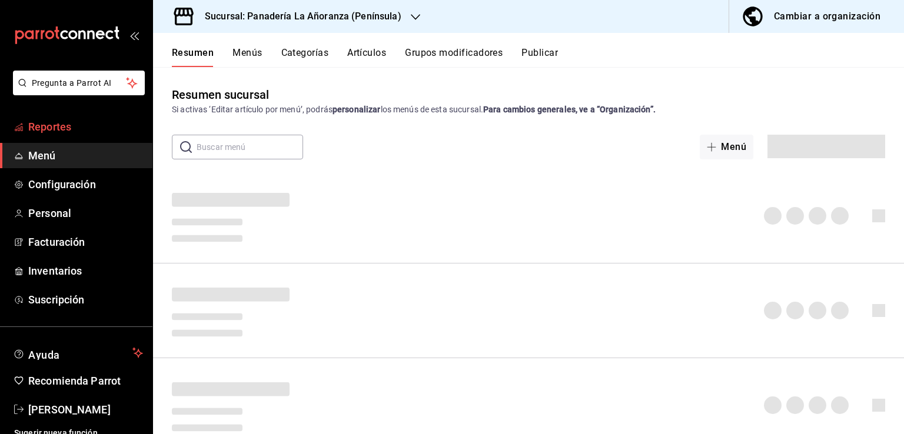 Image resolution: width=904 pixels, height=434 pixels. Describe the element at coordinates (538, 57) in the screenshot. I see `div: navigation tabs` at that location.